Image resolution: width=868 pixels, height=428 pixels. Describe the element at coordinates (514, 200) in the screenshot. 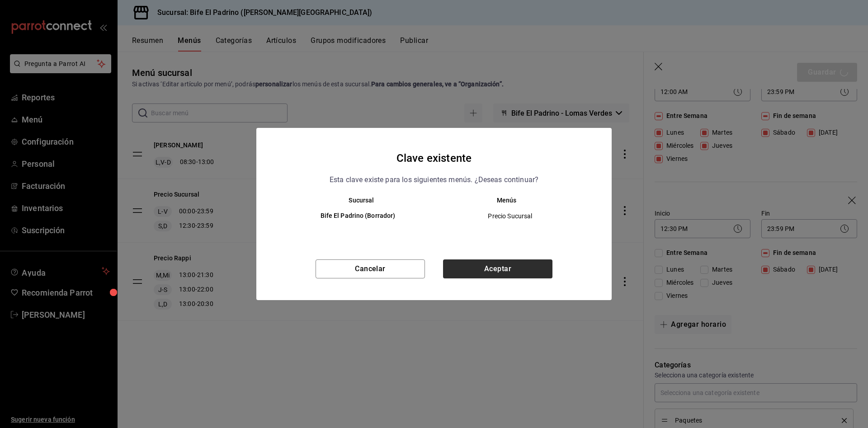

I see `th: Menús` at that location.